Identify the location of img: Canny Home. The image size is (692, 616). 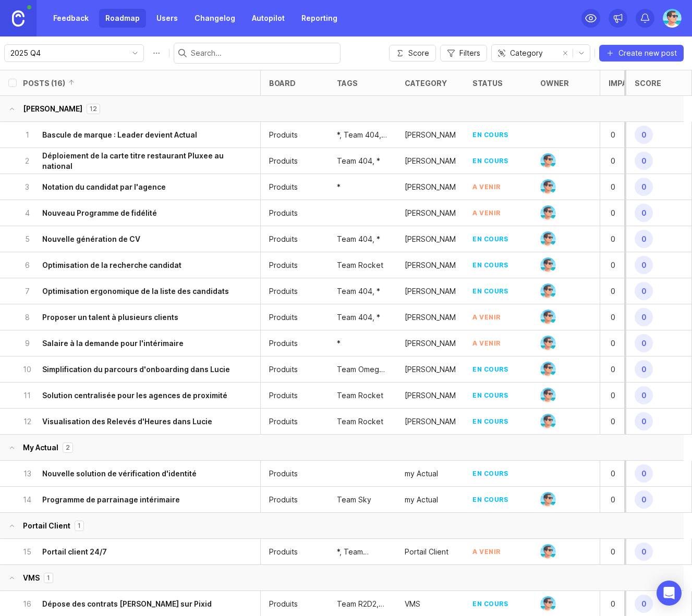
(19, 19).